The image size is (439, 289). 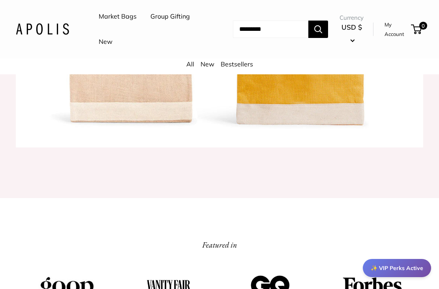 I want to click on a: Bestsellers, so click(x=237, y=64).